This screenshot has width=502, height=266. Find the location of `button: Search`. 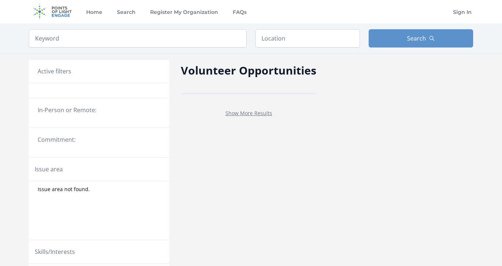

button: Search is located at coordinates (421, 38).